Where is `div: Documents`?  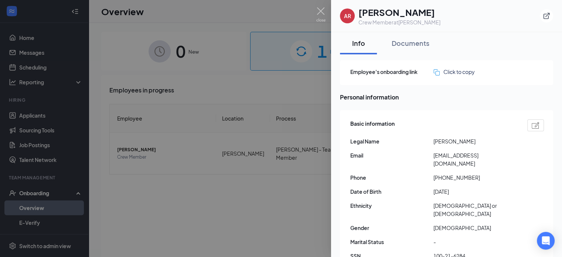 div: Documents is located at coordinates (410, 43).